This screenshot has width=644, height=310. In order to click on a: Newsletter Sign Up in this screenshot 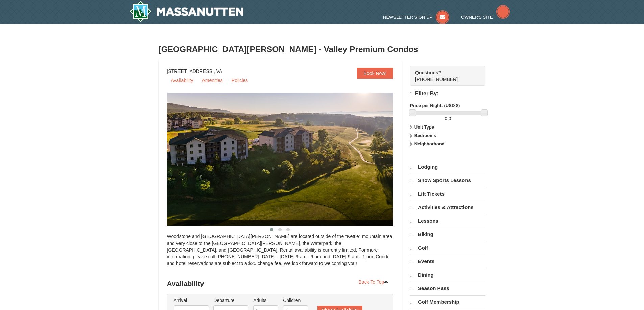, I will do `click(416, 17)`.